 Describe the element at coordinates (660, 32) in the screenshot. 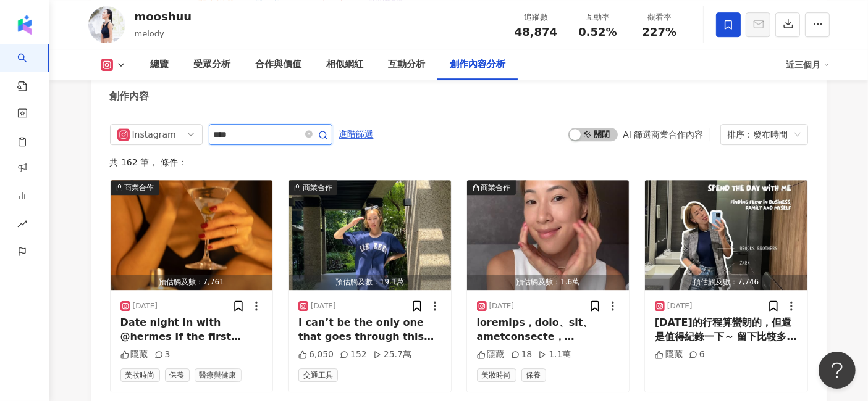

I see `span: 227%` at that location.